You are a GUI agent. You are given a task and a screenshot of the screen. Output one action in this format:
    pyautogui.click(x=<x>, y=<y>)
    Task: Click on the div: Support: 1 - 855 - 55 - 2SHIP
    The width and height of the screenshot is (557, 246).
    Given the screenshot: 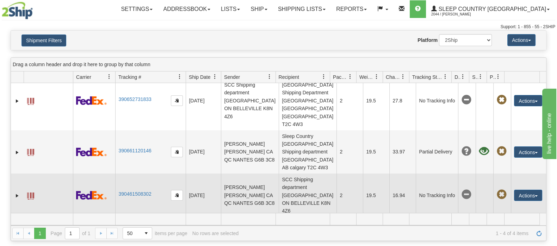 What is the action you would take?
    pyautogui.click(x=278, y=27)
    